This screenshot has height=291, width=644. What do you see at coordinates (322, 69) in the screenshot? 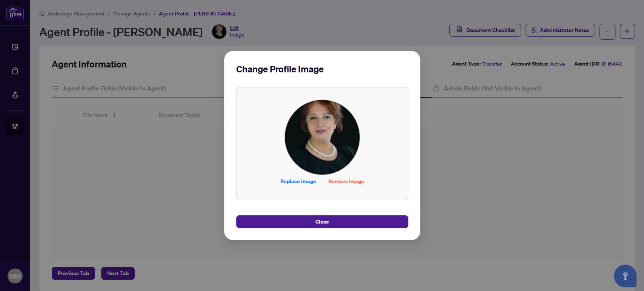
I see `h2: Change Profile Image` at bounding box center [322, 69].